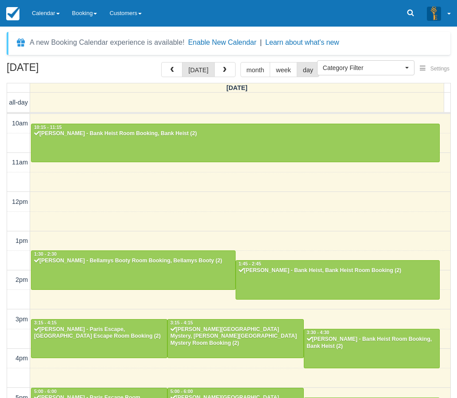 The height and width of the screenshot is (398, 457). Describe the element at coordinates (22, 358) in the screenshot. I see `span: 4pm` at that location.